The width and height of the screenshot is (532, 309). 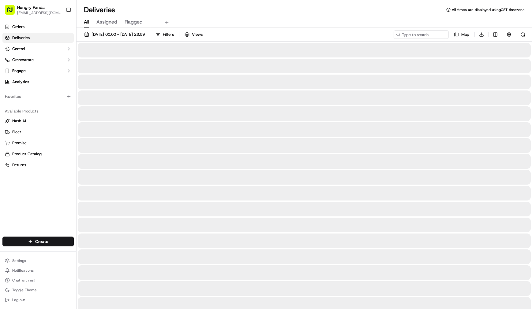 What do you see at coordinates (38, 121) in the screenshot?
I see `button: Nash AI` at bounding box center [38, 121].